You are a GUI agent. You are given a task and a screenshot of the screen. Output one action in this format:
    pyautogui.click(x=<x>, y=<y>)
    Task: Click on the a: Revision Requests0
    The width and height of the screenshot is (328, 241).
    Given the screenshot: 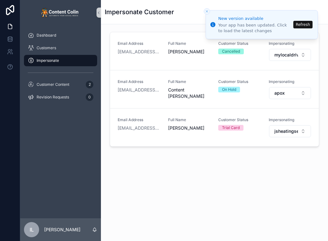 What is the action you would take?
    pyautogui.click(x=61, y=97)
    